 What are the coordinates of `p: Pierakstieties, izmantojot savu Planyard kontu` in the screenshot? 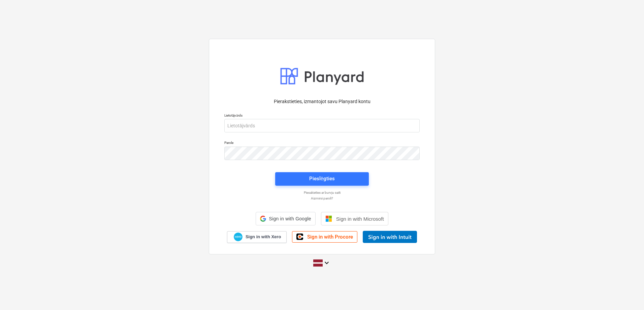 It's located at (322, 102).